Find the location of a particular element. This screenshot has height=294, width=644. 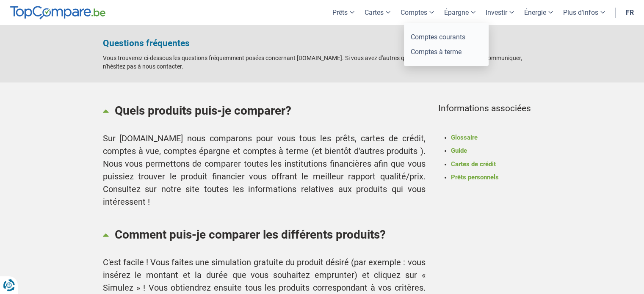

img: TopCompare is located at coordinates (57, 13).